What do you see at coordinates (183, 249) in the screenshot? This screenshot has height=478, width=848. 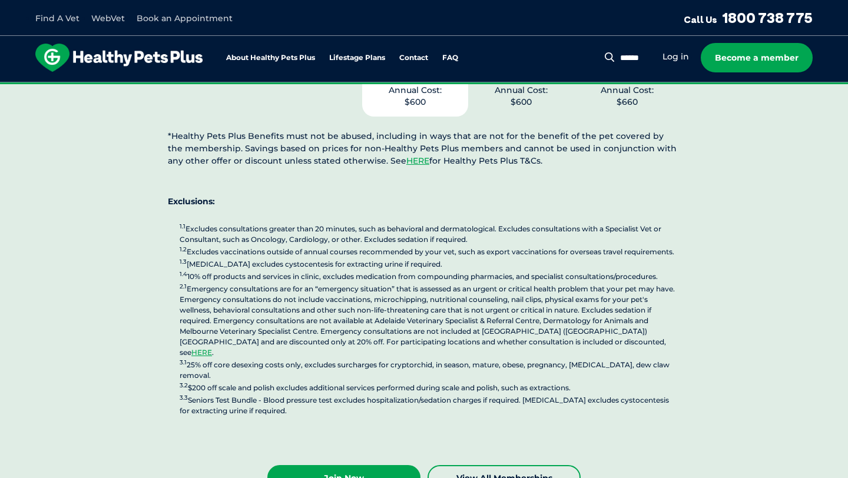 I see `sup: 1.2` at bounding box center [183, 249].